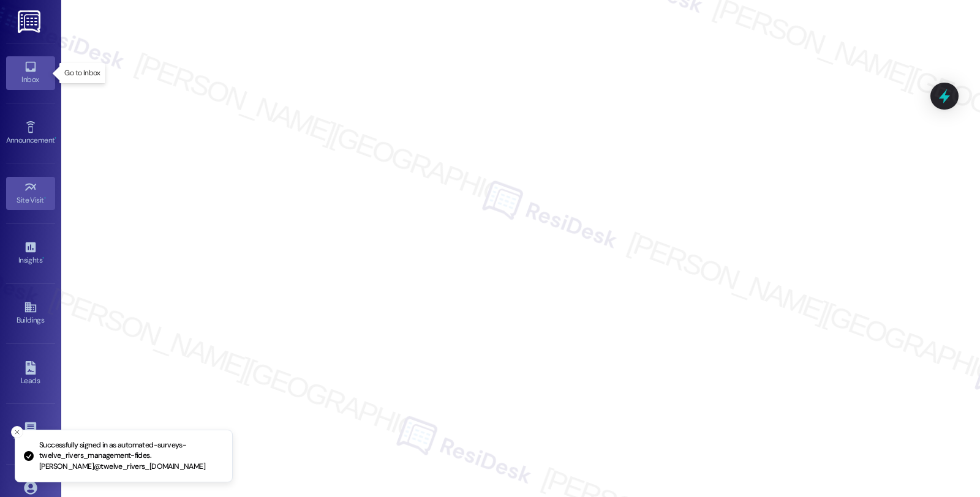  Describe the element at coordinates (31, 374) in the screenshot. I see `a: Leads` at that location.